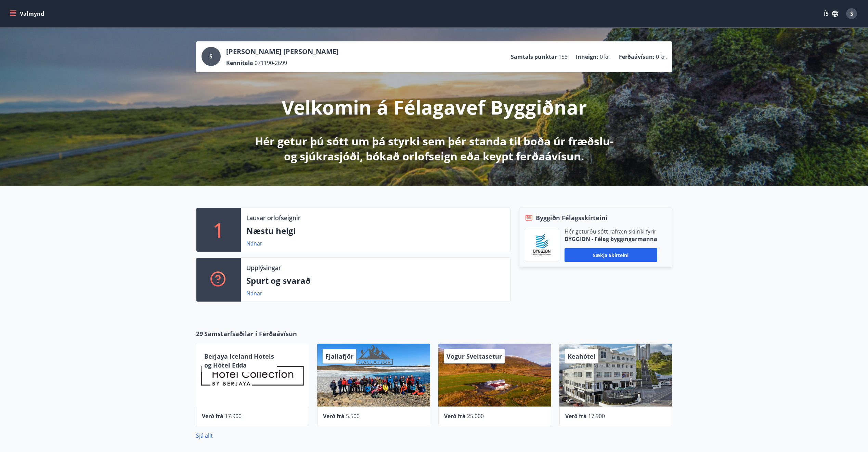 The image size is (868, 452). I want to click on p: Lausar orlofseignir, so click(273, 218).